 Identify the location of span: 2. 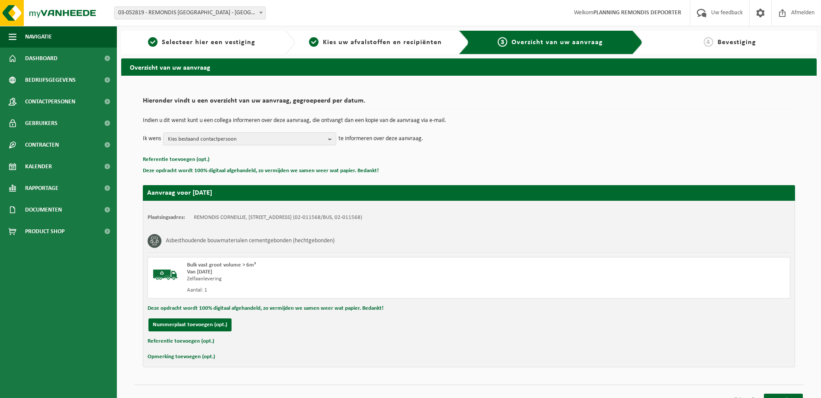
(314, 42).